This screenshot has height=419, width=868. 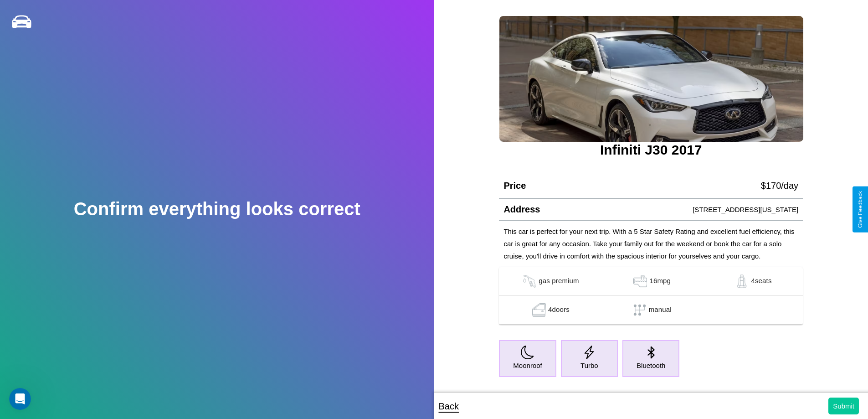 I want to click on p: 16 mpg, so click(x=660, y=281).